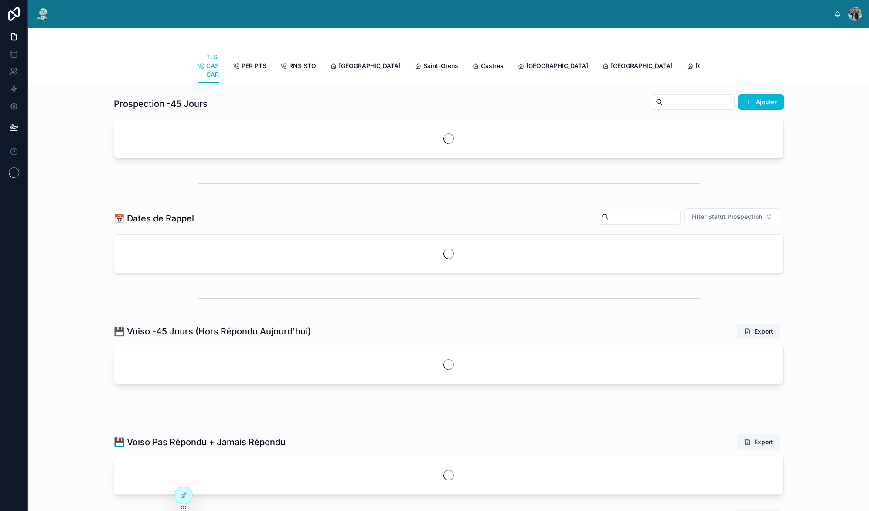 Image resolution: width=869 pixels, height=511 pixels. What do you see at coordinates (43, 14) in the screenshot?
I see `img: App logo` at bounding box center [43, 14].